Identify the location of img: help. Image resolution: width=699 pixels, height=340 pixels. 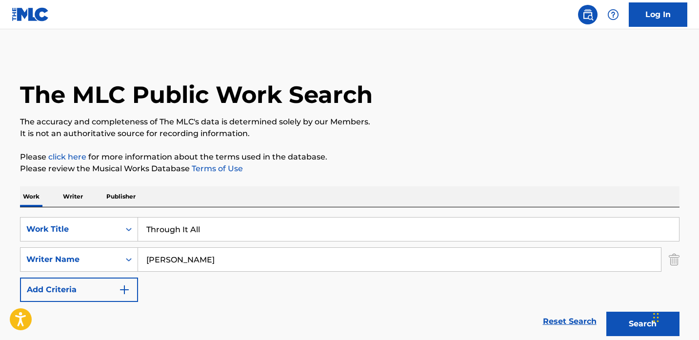
(613, 15).